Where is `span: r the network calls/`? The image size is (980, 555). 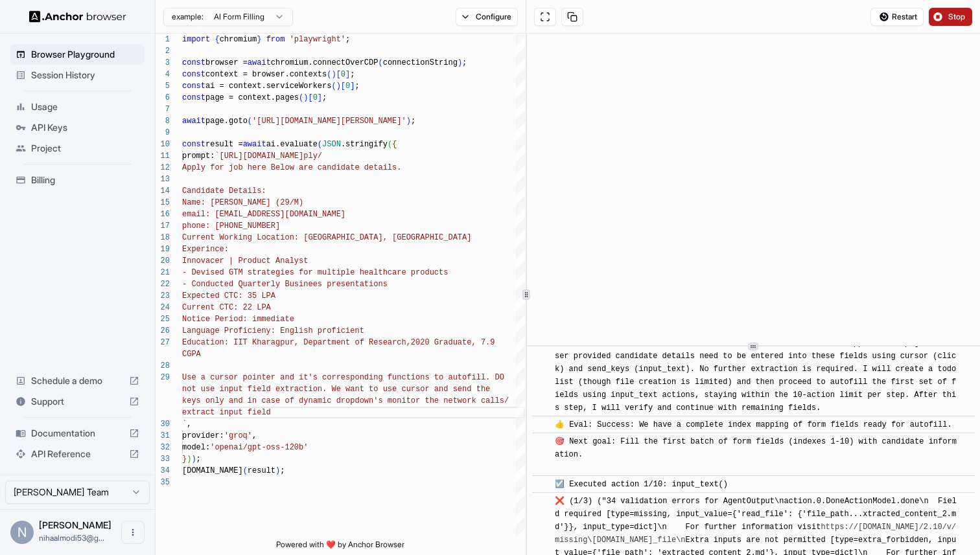 span: r the network calls/ is located at coordinates (462, 401).